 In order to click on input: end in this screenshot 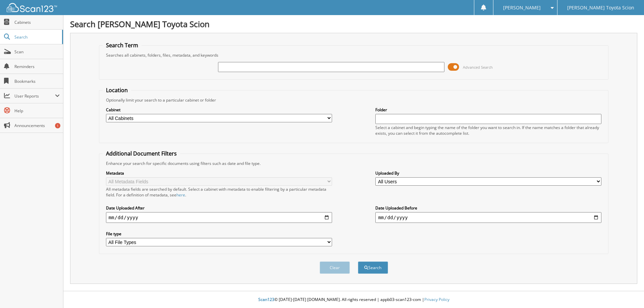, I will do `click(488, 218)`.